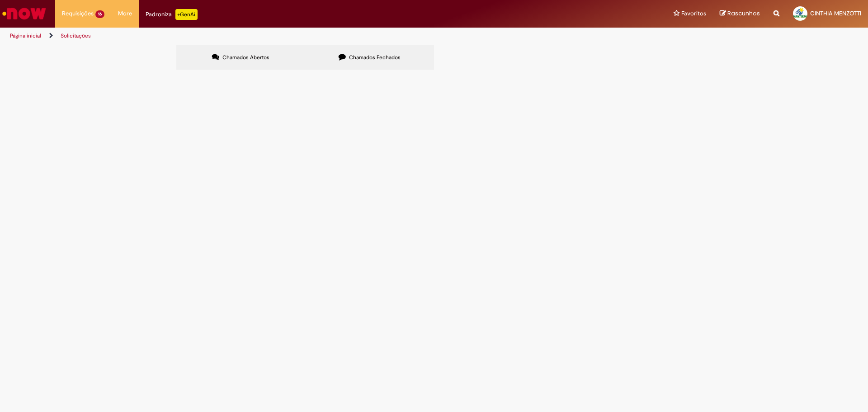 The height and width of the screenshot is (412, 868). Describe the element at coordinates (375, 57) in the screenshot. I see `span: Chamados Fechados` at that location.